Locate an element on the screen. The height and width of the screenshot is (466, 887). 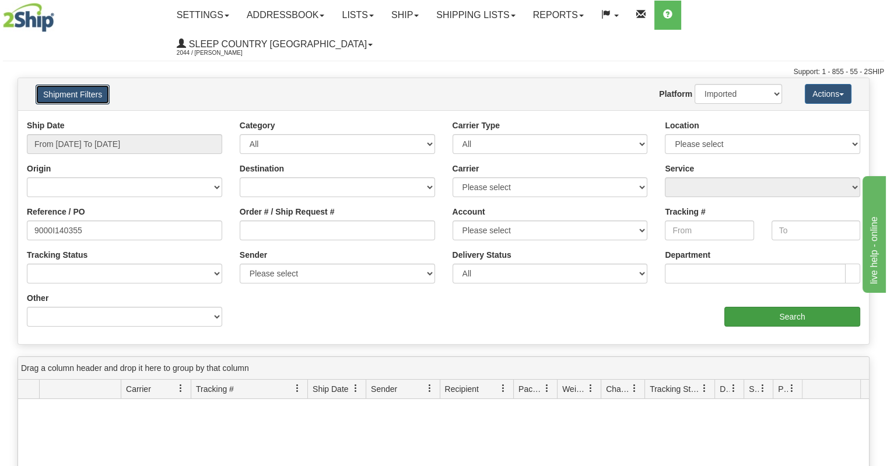
img: logo2044.jpg is located at coordinates (29, 18).